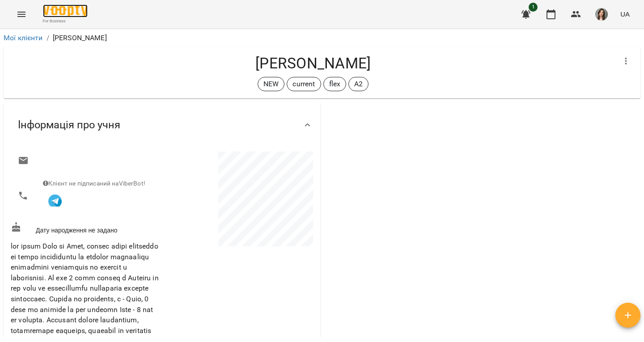 The height and width of the screenshot is (342, 644). I want to click on div: А2, so click(358, 84).